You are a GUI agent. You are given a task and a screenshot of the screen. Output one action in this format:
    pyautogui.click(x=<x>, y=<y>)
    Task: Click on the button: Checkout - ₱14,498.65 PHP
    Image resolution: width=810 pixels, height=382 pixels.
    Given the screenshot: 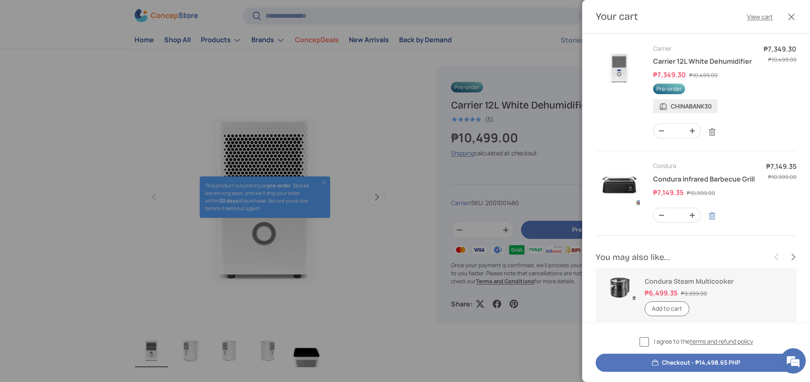 What is the action you would take?
    pyautogui.click(x=696, y=363)
    